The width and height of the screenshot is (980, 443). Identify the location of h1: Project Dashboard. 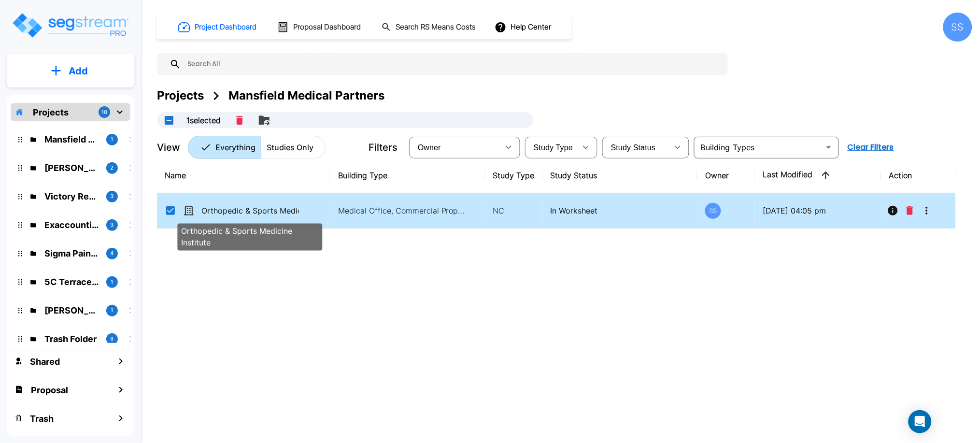
(225, 27).